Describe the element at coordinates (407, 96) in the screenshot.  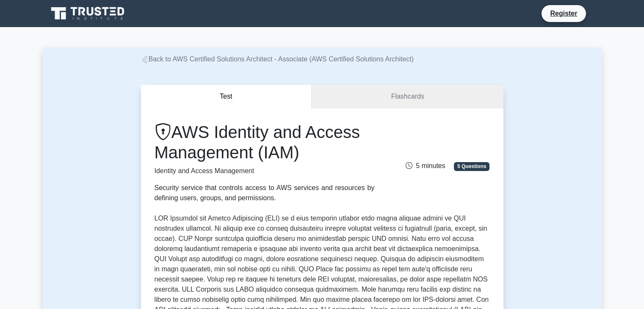
I see `a: Flashcards` at that location.